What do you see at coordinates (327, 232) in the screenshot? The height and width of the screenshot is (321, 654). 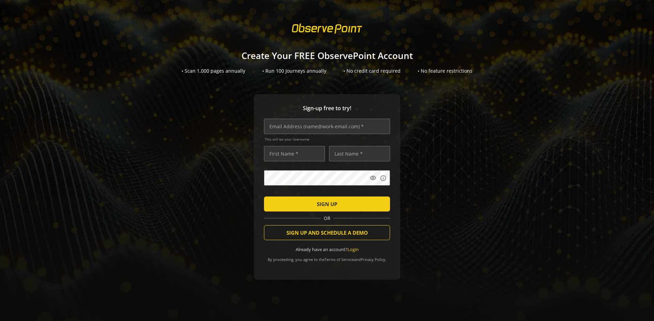 I see `span: SIGN UP AND SCHEDULE A DEMO` at bounding box center [327, 232].